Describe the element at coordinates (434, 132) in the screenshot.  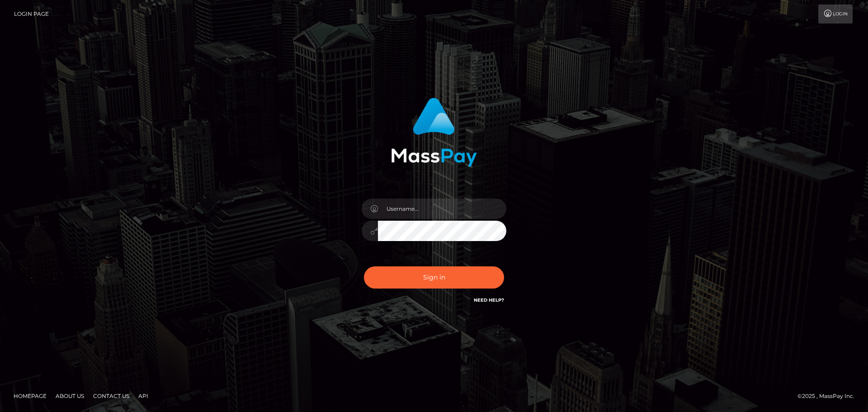
I see `img: MassPay Login` at that location.